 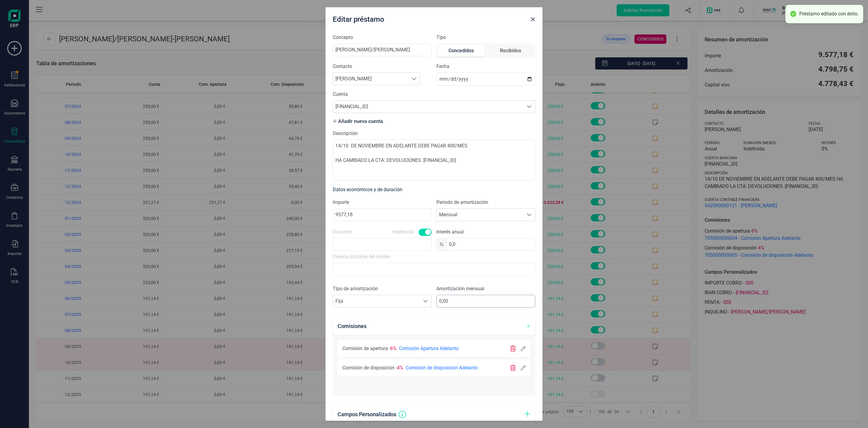 What do you see at coordinates (430, 18) in the screenshot?
I see `div: Editar préstamo` at bounding box center [430, 18].